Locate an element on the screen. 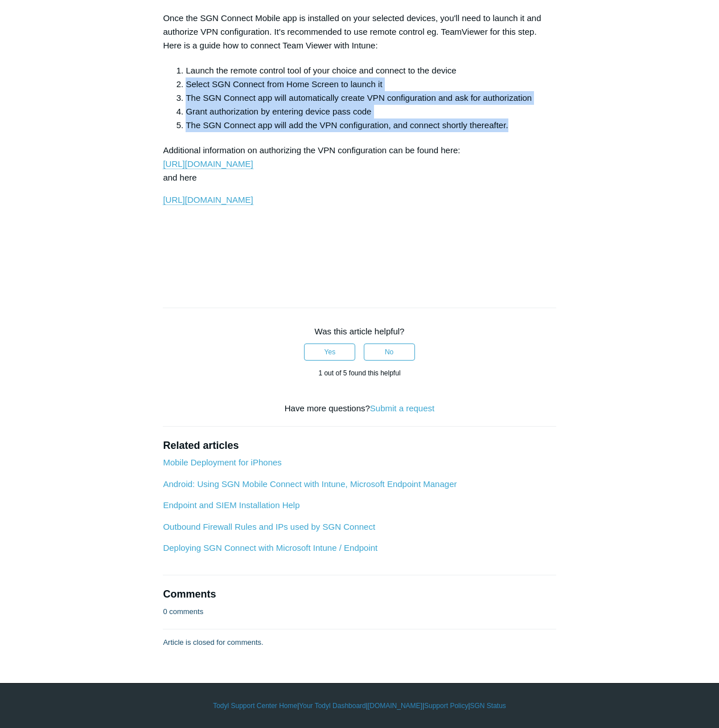 Image resolution: width=719 pixels, height=728 pixels. span: 1 out of 5 found this helpful is located at coordinates (359, 373).